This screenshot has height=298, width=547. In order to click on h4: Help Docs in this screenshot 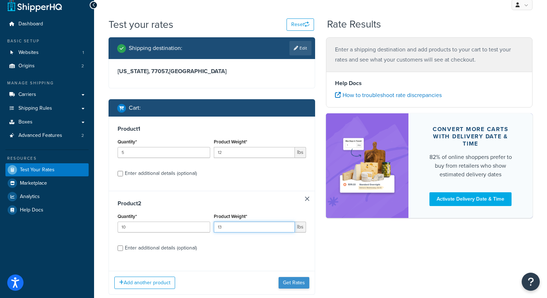, I will do `click(429, 83)`.